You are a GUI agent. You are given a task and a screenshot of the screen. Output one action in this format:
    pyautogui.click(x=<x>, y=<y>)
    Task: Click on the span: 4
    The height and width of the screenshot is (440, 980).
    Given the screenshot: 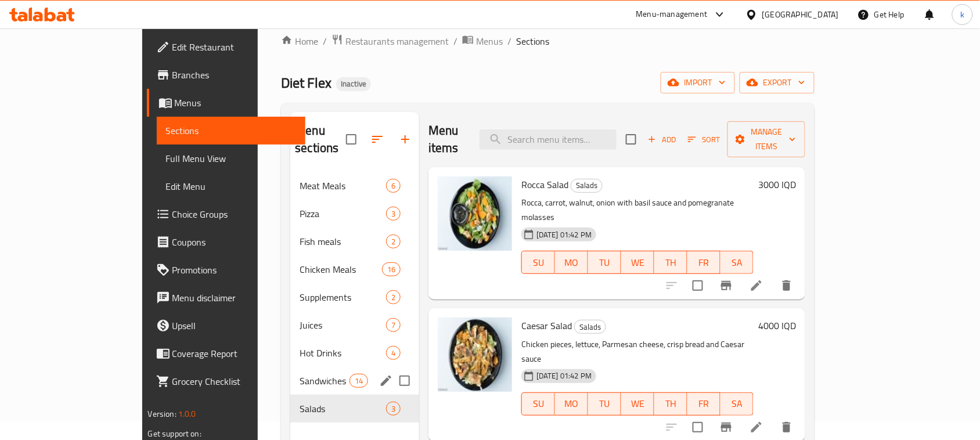 What is the action you would take?
    pyautogui.click(x=393, y=353)
    